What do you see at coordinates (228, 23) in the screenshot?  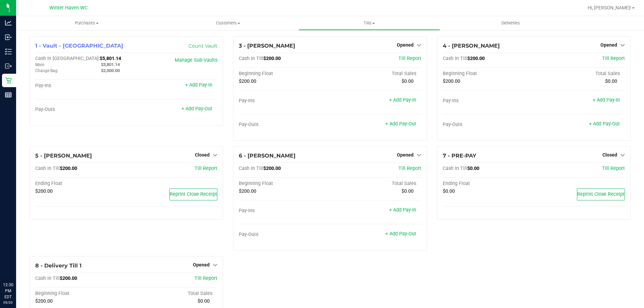 I see `a: Customers` at bounding box center [228, 23].